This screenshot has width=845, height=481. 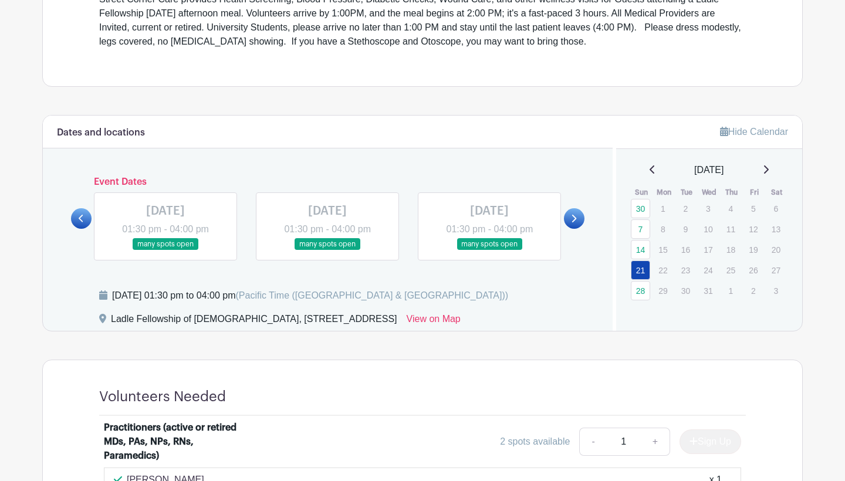 I want to click on p: 16, so click(x=685, y=249).